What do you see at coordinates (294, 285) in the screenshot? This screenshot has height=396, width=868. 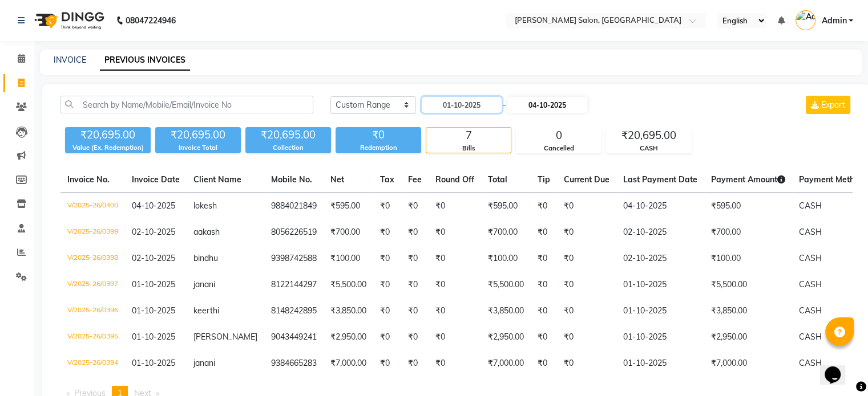 I see `td: 8122144297` at bounding box center [294, 285].